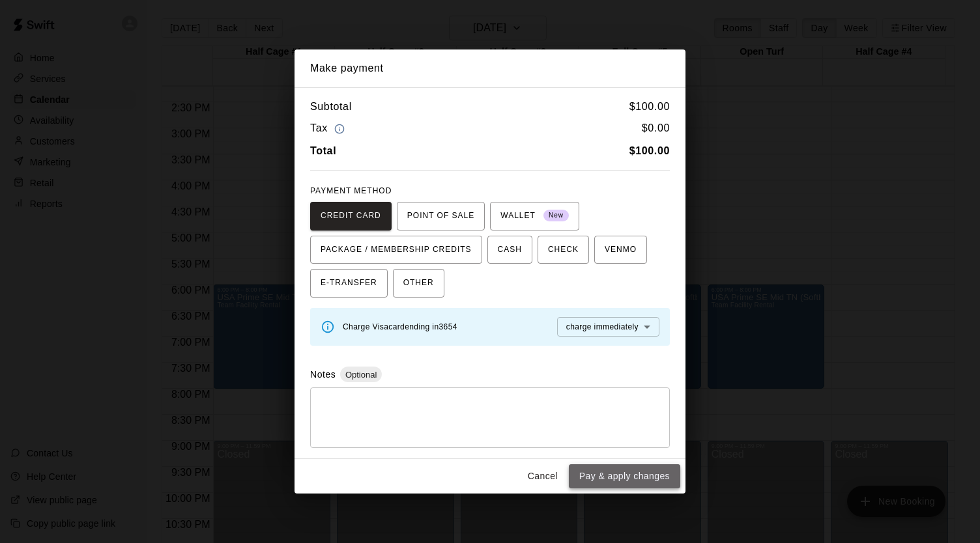 The image size is (980, 543). I want to click on button: OTHER, so click(419, 283).